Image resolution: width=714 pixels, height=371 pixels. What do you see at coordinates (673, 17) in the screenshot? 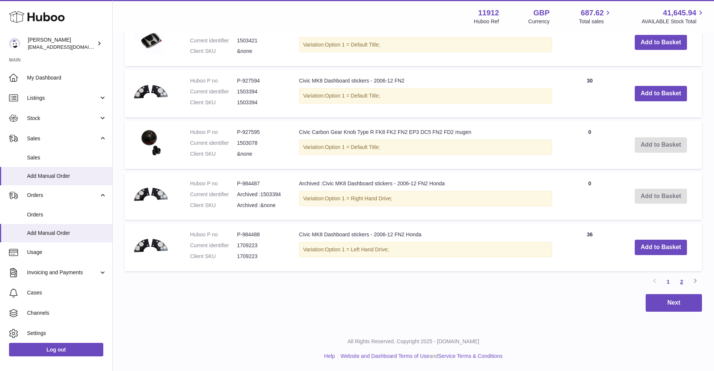
I see `a: 41,645.94 AVAILABLE Stock Total` at bounding box center [673, 17].